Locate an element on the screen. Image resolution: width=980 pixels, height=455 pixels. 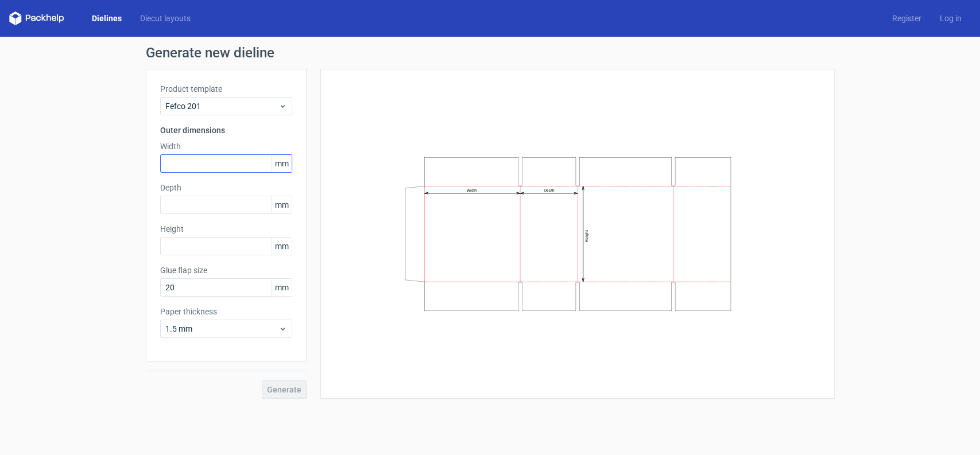
text: Width is located at coordinates (472, 190).